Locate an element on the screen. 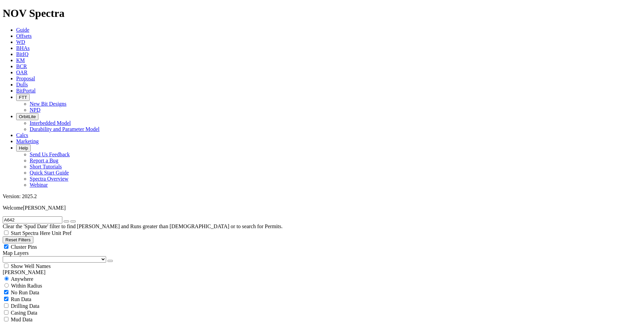 This screenshot has height=322, width=644. span: Within Radius is located at coordinates (27, 285).